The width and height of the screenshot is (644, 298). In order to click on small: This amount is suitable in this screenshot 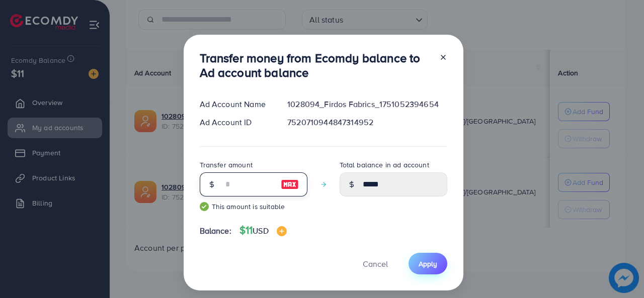, I will do `click(254, 206)`.